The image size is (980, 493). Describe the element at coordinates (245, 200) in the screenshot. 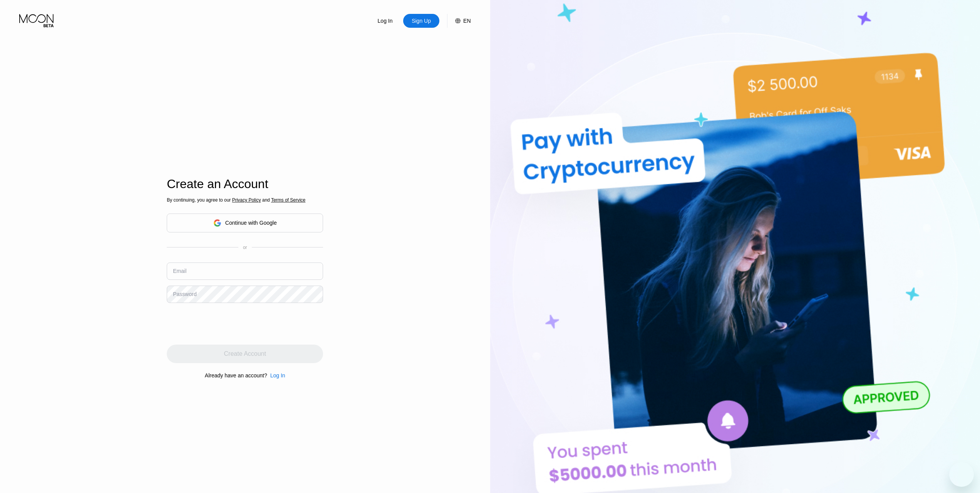

I see `div: By continuing, you agree to our` at that location.